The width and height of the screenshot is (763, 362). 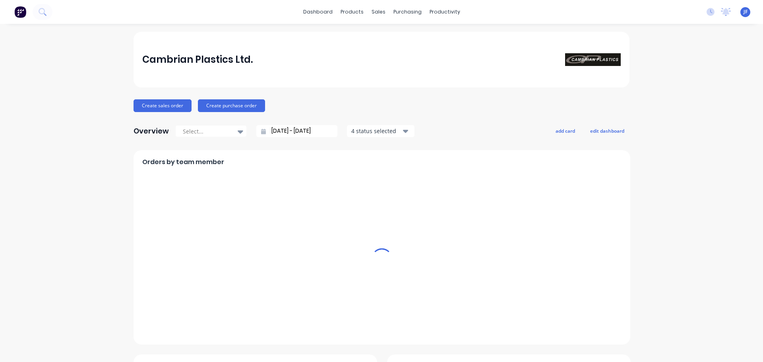 I want to click on div: 4 status selected, so click(x=376, y=131).